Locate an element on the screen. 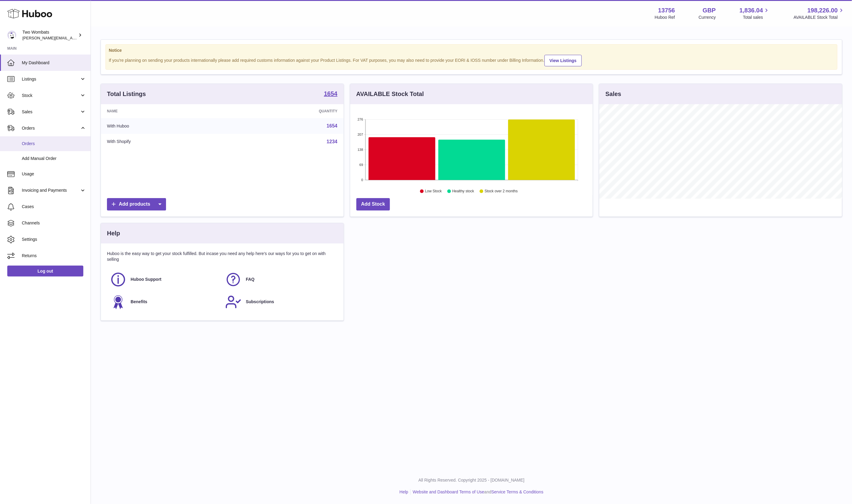 This screenshot has width=852, height=504. span: Usage is located at coordinates (54, 174).